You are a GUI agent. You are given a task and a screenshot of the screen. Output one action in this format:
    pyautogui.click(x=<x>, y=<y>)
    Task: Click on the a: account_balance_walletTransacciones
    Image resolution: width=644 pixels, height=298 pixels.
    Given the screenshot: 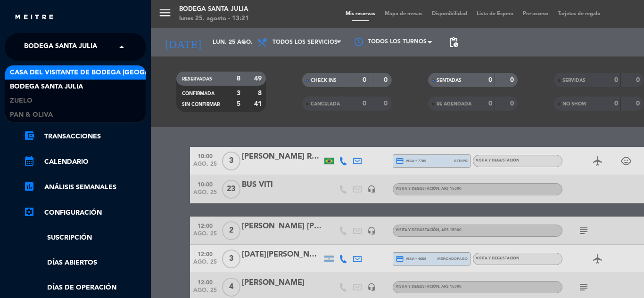 What is the action you would take?
    pyautogui.click(x=85, y=137)
    